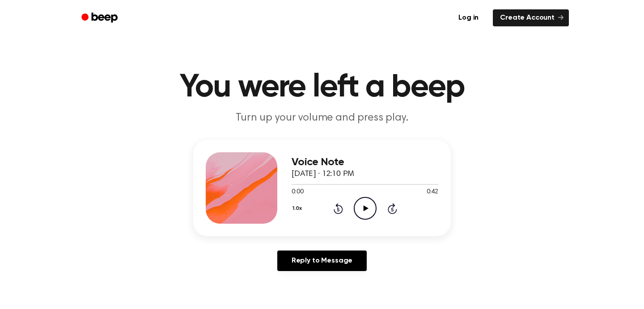 Image resolution: width=644 pixels, height=309 pixels. What do you see at coordinates (322, 87) in the screenshot?
I see `h1: You were left a beep` at bounding box center [322, 87].